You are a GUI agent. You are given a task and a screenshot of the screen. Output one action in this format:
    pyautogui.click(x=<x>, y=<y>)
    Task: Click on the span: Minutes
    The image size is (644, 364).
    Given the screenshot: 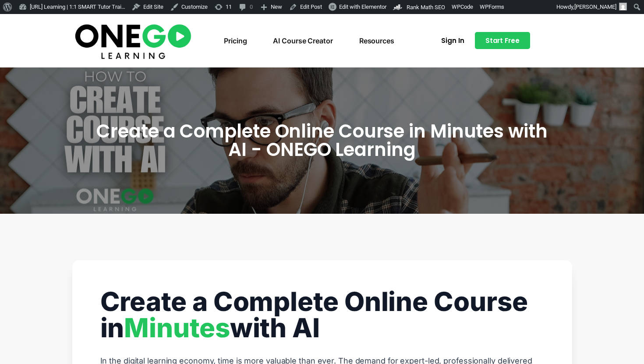 What is the action you would take?
    pyautogui.click(x=176, y=327)
    